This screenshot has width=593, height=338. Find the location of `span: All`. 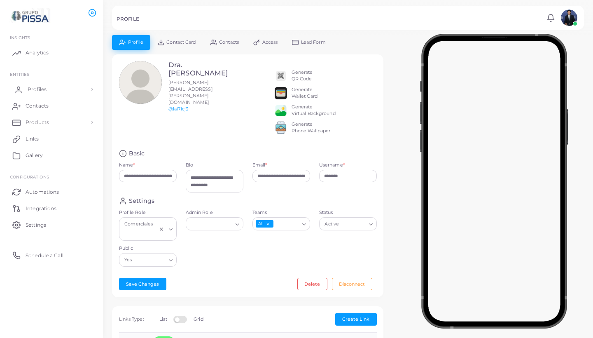

span: All is located at coordinates (264, 224).